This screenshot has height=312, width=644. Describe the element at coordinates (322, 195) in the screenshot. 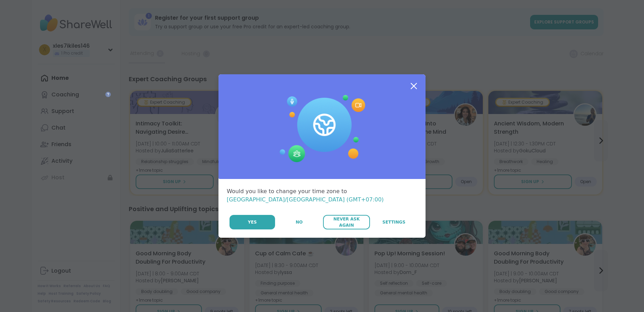

I see `div: Would you like to change your time zone to` at that location.